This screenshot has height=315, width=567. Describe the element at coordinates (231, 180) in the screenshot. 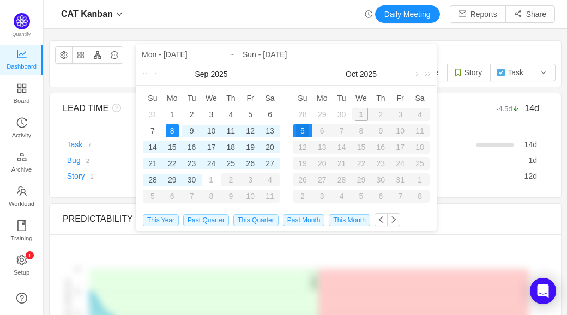

I see `td: October 2, 2025` at that location.